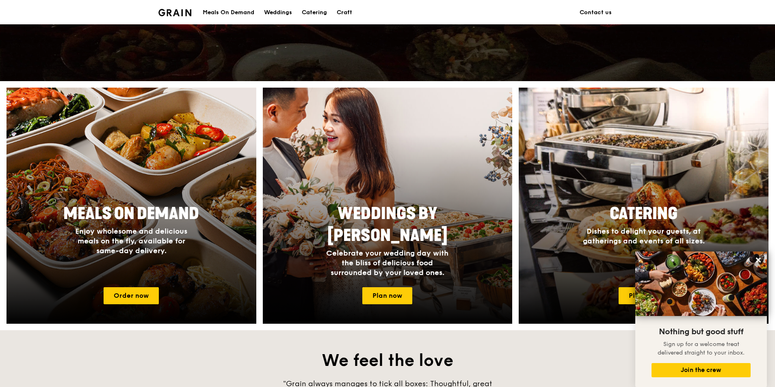 This screenshot has height=387, width=775. What do you see at coordinates (387, 206) in the screenshot?
I see `img: weddings-card.4f3003b8.jpg` at bounding box center [387, 206].